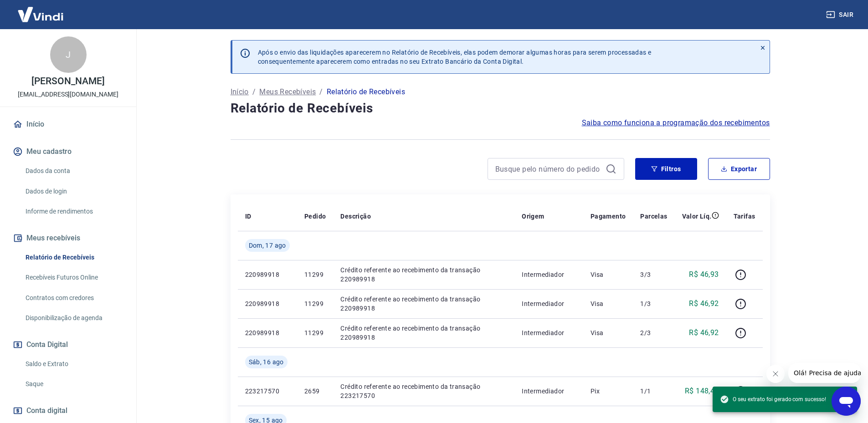 Image resolution: width=868 pixels, height=423 pixels. I want to click on p: Início, so click(239, 92).